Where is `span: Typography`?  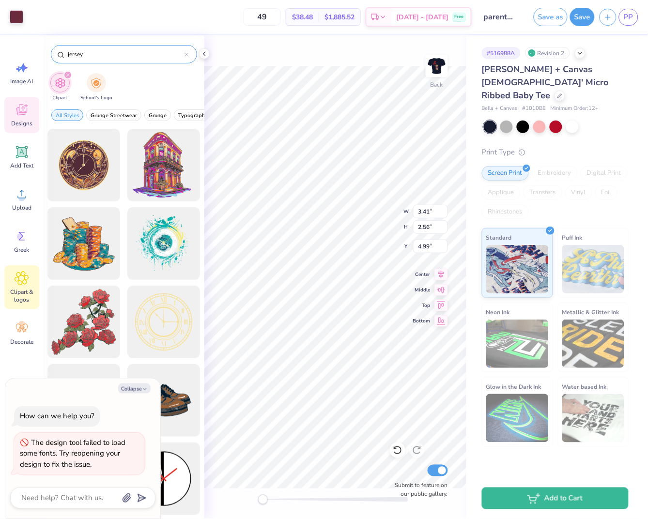 span: Typography is located at coordinates (193, 115).